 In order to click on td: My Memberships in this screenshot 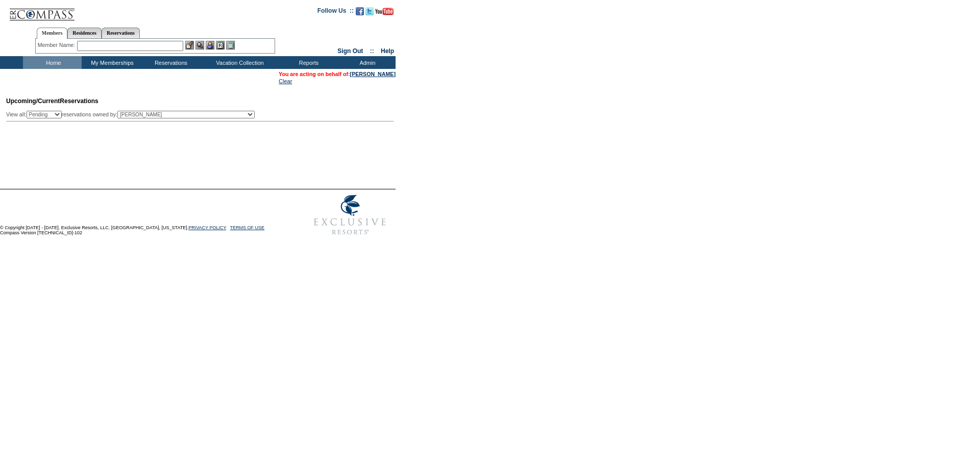, I will do `click(110, 63)`.